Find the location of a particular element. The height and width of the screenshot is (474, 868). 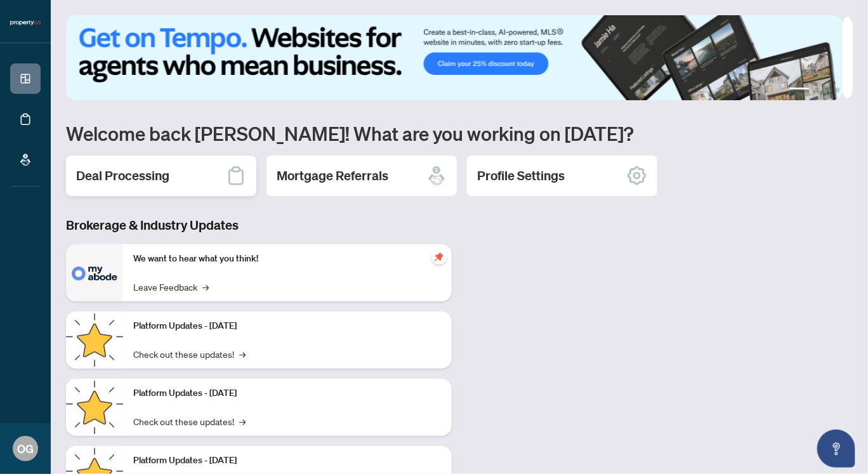

img: We want to hear what you think! is located at coordinates (95, 272).